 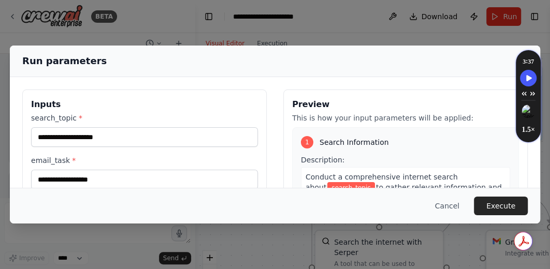 I want to click on span: Search Information, so click(x=354, y=143).